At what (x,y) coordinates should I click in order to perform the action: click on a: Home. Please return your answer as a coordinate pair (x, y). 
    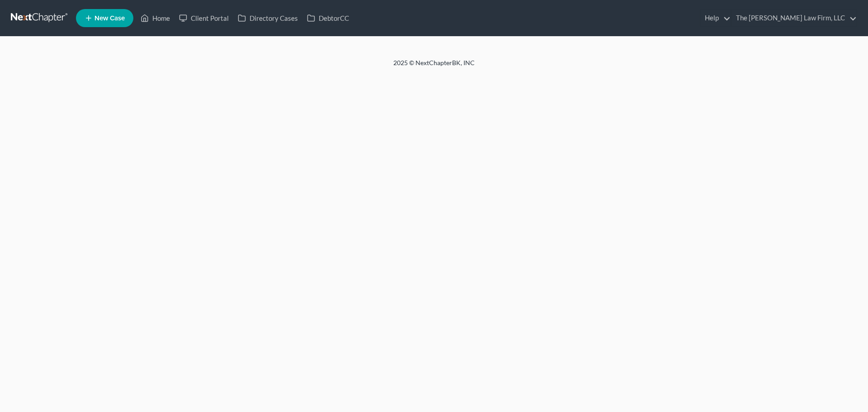
    Looking at the image, I should click on (155, 18).